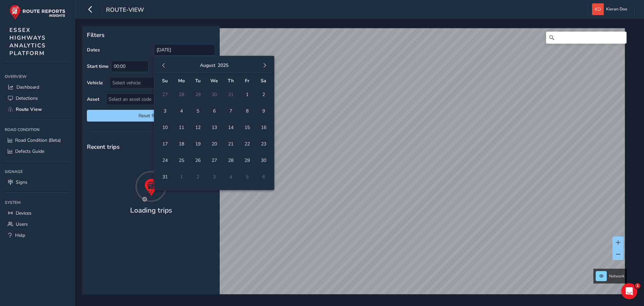  Describe the element at coordinates (37, 182) in the screenshot. I see `a: Signs` at that location.